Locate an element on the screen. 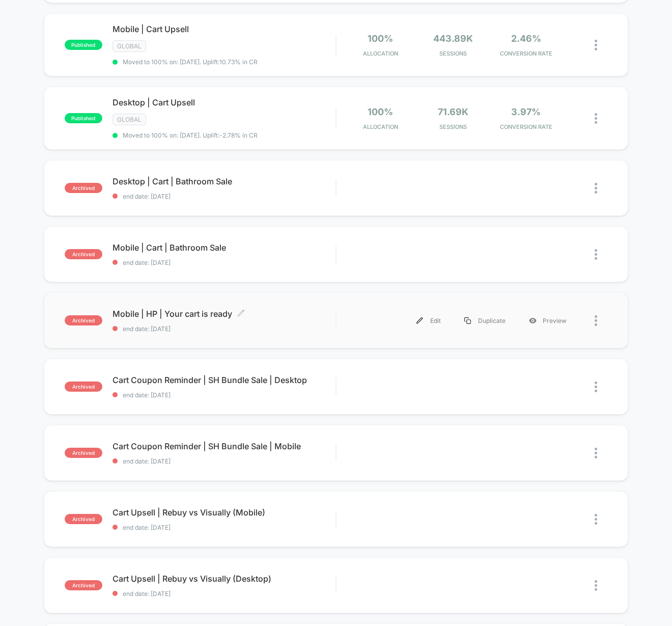 This screenshot has height=626, width=672. span: Desktop | Cart | Bathroom Sale is located at coordinates (224, 181).